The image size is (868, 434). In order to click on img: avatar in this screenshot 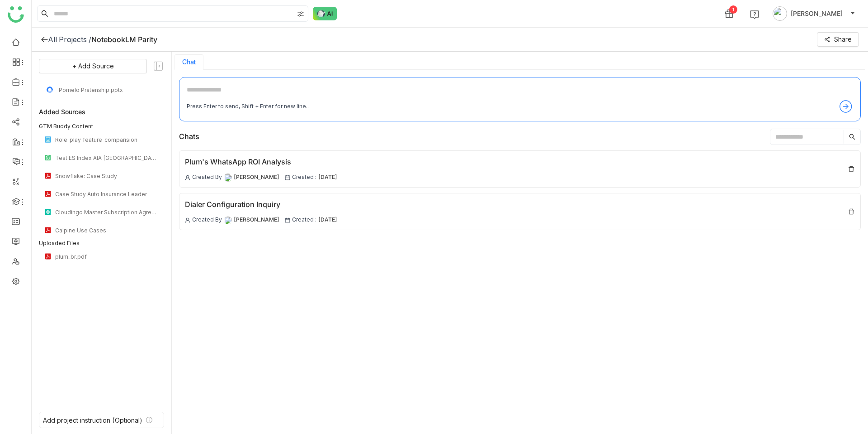, I will do `click(780, 13)`.